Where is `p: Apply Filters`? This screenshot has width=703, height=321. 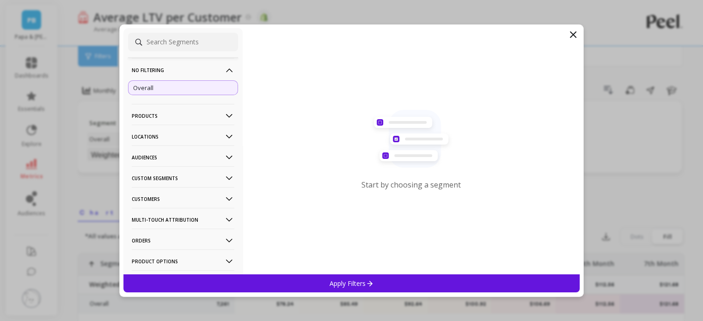
p: Apply Filters is located at coordinates (351, 283).